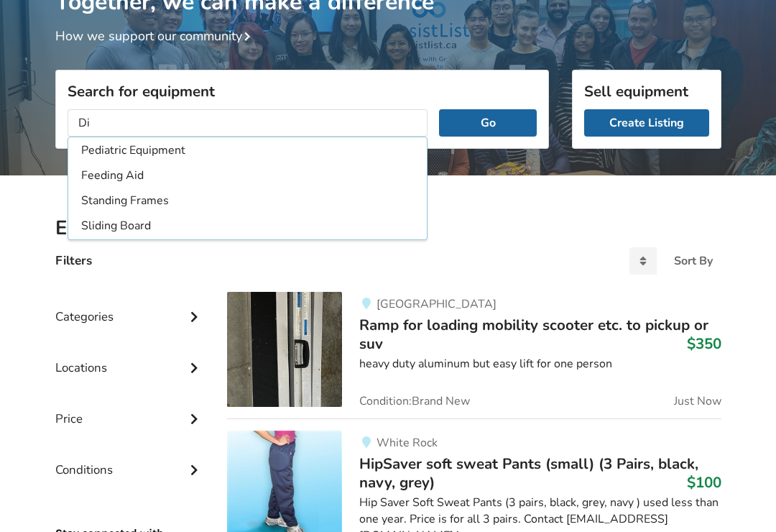 This screenshot has width=776, height=532. What do you see at coordinates (248, 200) in the screenshot?
I see `li: Standing Frames` at bounding box center [248, 200].